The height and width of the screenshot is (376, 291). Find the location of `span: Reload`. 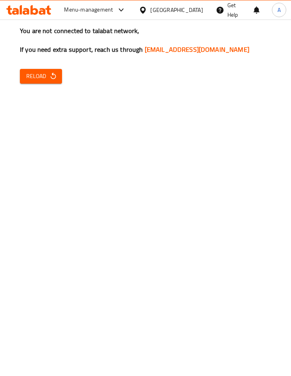

span: Reload is located at coordinates (41, 76).